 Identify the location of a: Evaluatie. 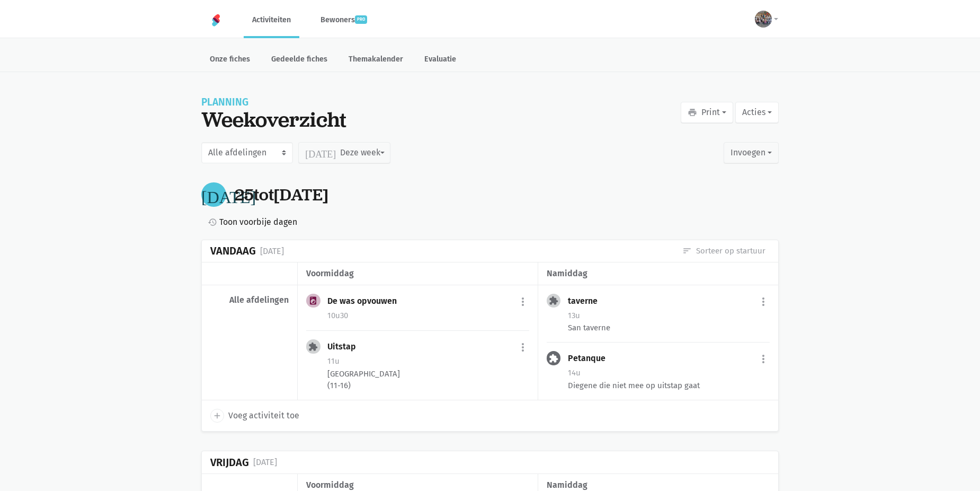
(440, 60).